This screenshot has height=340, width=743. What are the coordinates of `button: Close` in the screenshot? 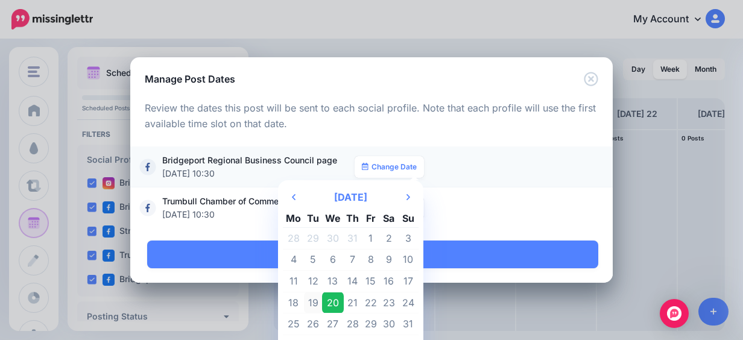 It's located at (591, 79).